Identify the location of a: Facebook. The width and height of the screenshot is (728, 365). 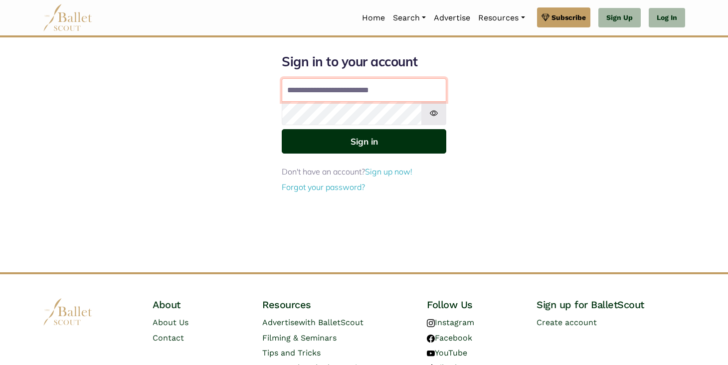
(449, 338).